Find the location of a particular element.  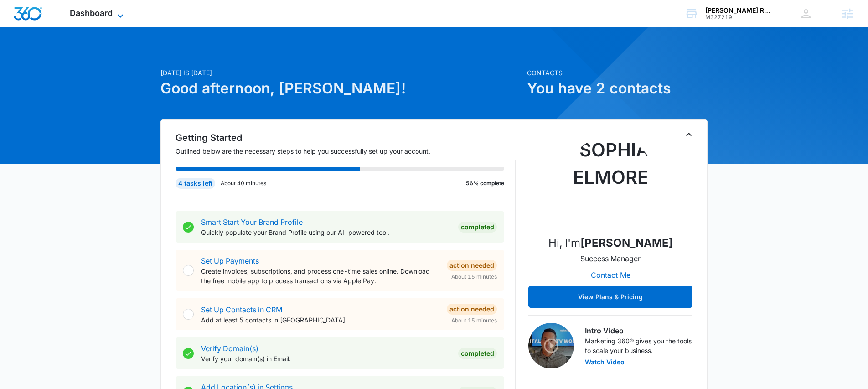

p: Hi, I'm is located at coordinates (610, 244).